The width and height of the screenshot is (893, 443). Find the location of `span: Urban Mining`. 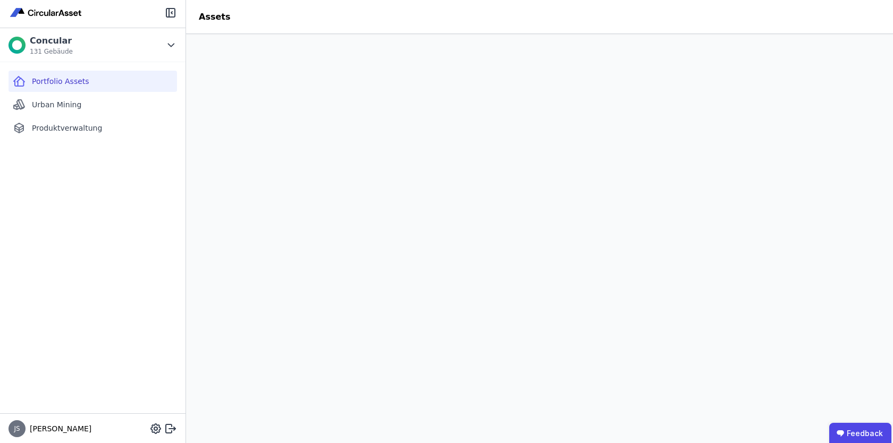

span: Urban Mining is located at coordinates (56, 105).